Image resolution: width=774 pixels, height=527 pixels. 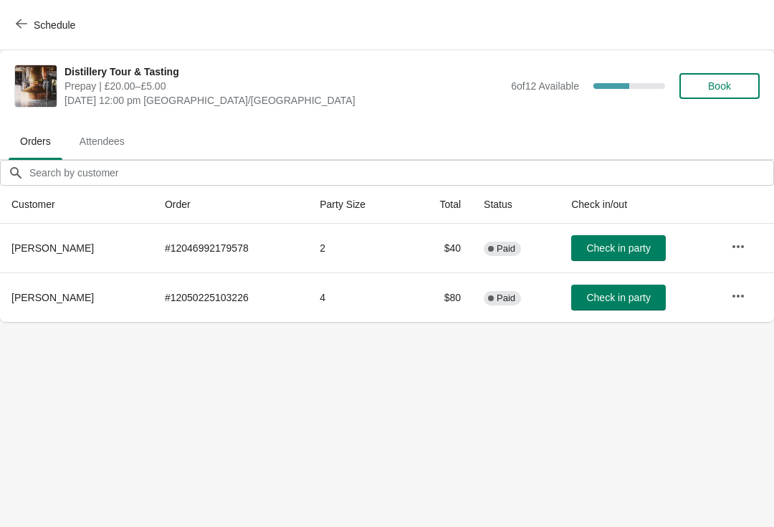 What do you see at coordinates (358, 204) in the screenshot?
I see `th: Party Size` at bounding box center [358, 204].